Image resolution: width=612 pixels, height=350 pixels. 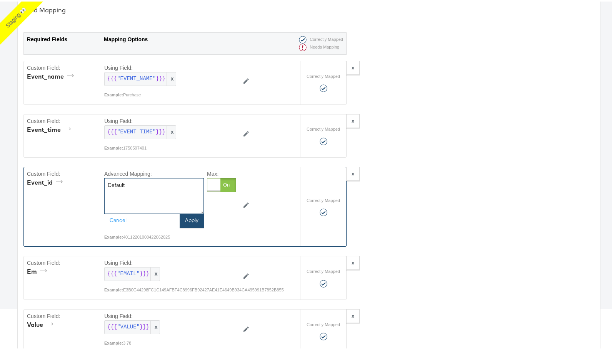 What do you see at coordinates (52, 75) in the screenshot?
I see `div: event_name` at bounding box center [52, 75].